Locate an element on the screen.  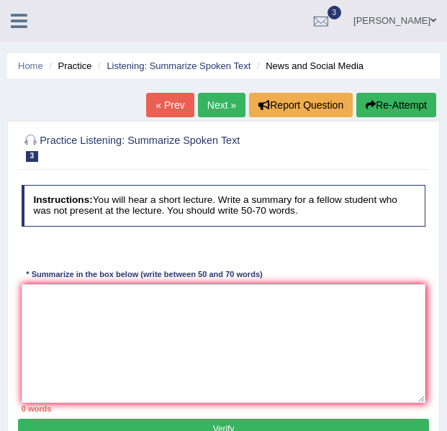
div: 0 words is located at coordinates (224, 408).